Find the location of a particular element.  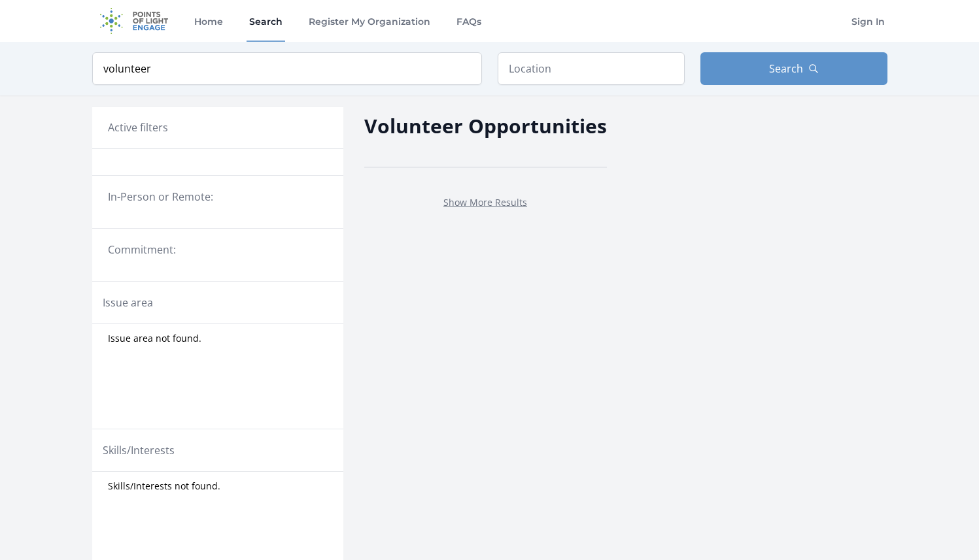

legend: Commitment: is located at coordinates (218, 250).